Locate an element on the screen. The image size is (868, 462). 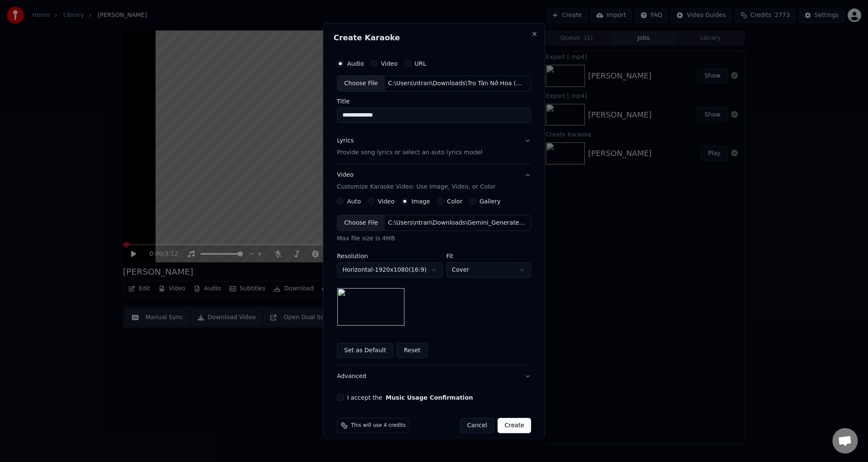
label: URL is located at coordinates (420, 64).